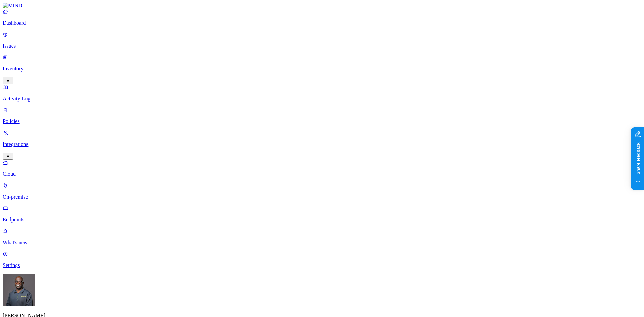  I want to click on a: Inventory, so click(322, 69).